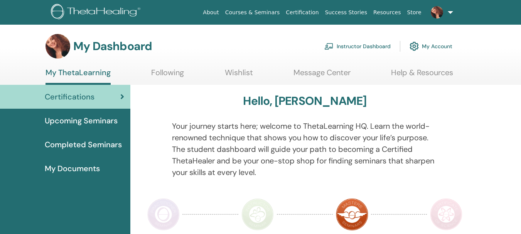  What do you see at coordinates (415, 12) in the screenshot?
I see `a: Store` at bounding box center [415, 12].